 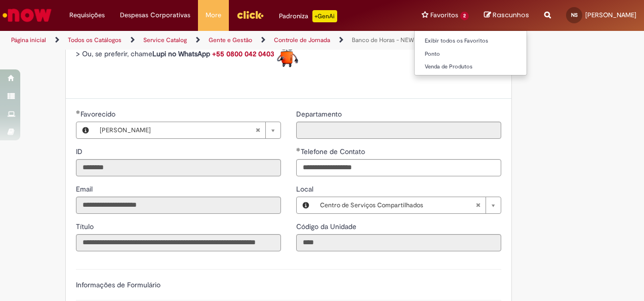 What do you see at coordinates (334, 152) in the screenshot?
I see `span: Telefone de Contato` at bounding box center [334, 152].